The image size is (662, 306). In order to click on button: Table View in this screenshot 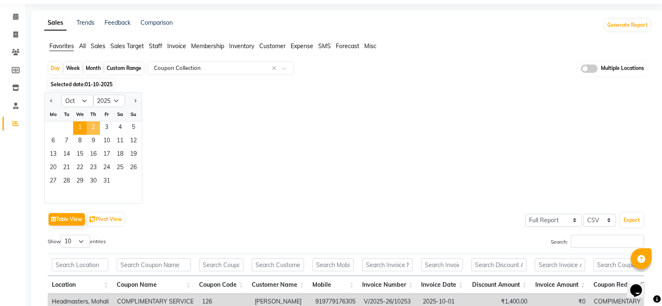, I will do `click(67, 219)`.